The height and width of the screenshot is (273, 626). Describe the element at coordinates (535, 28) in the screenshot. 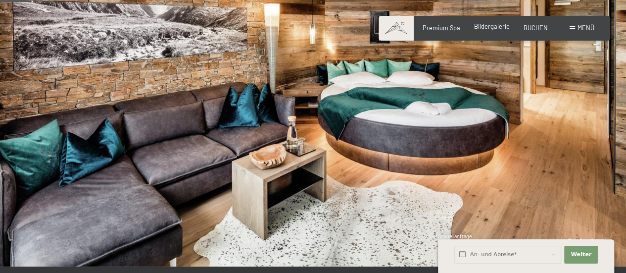

I see `a: BUCHEN` at that location.